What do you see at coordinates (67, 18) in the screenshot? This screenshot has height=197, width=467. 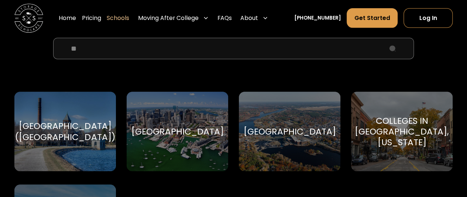 I see `a: Home` at bounding box center [67, 18].